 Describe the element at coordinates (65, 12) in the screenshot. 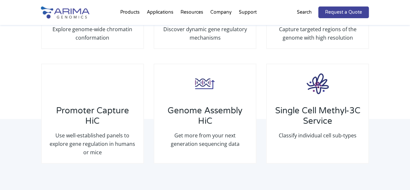

I see `img: Arima-Genomics-logo` at that location.